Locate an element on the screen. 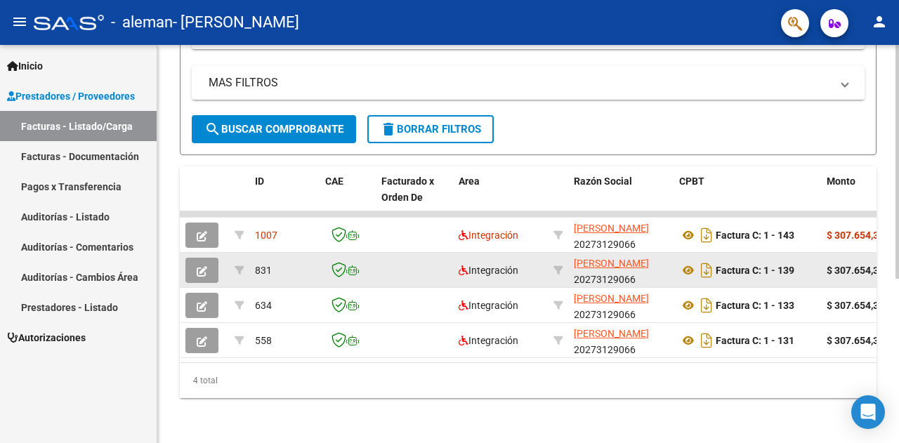  datatable-header-cell: Area is located at coordinates (500, 197).